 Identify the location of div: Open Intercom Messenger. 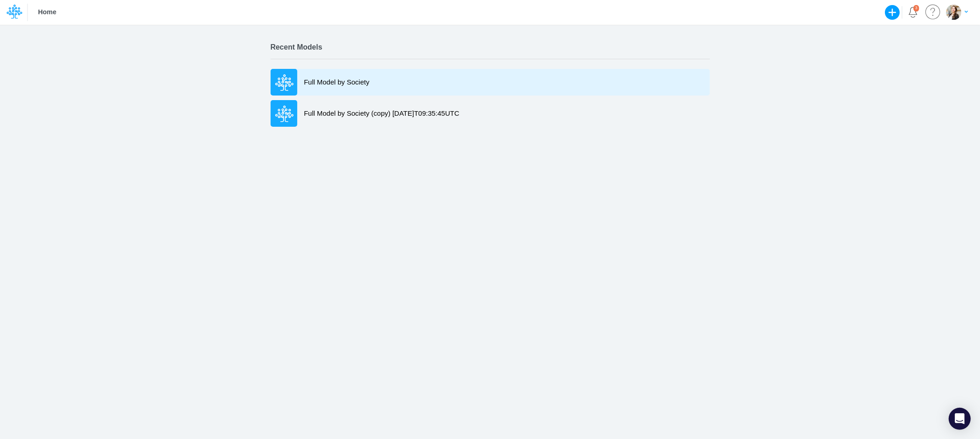
(960, 419).